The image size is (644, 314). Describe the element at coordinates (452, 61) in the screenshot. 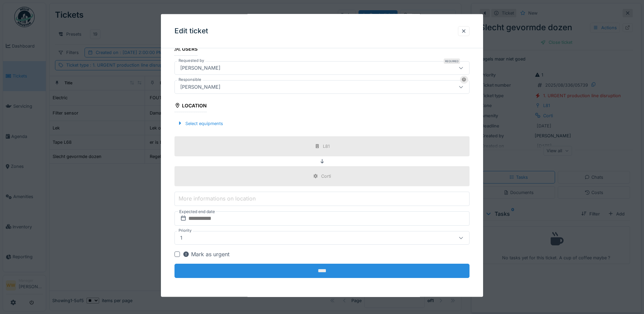

I see `div: Required` at that location.